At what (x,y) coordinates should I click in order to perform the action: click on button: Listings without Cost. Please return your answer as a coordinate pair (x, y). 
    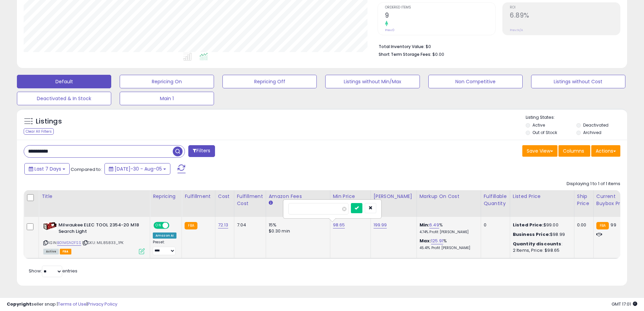
    Looking at the image, I should click on (578, 82).